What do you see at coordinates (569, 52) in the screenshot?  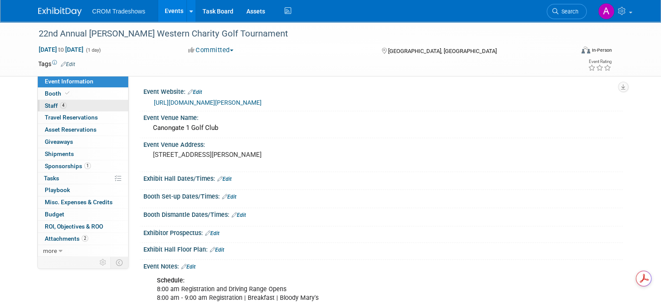 I see `div: Event Format` at bounding box center [569, 52].